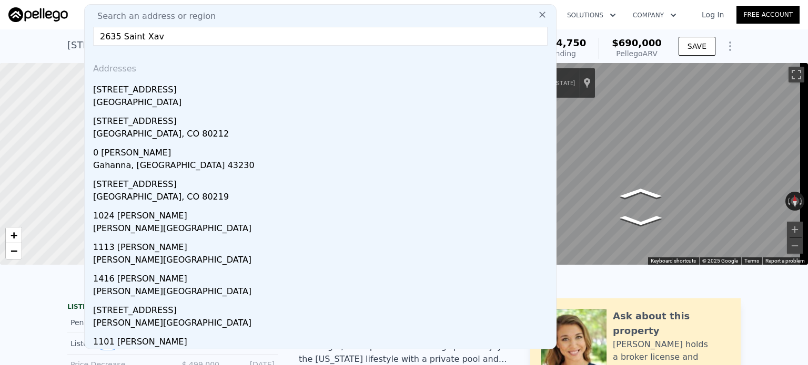 Image resolution: width=808 pixels, height=365 pixels. Describe the element at coordinates (320, 67) in the screenshot. I see `div: Addresses` at that location.